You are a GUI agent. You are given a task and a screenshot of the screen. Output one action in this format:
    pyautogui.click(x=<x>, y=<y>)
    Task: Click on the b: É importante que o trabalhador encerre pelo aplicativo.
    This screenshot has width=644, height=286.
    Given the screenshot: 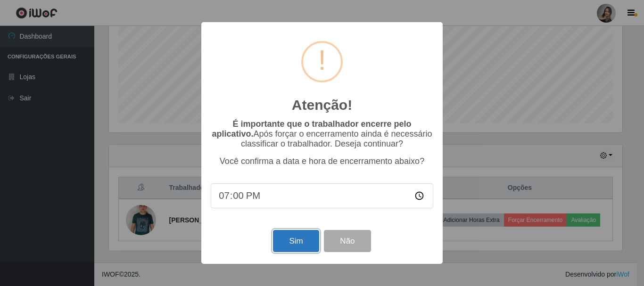 What is the action you would take?
    pyautogui.click(x=311, y=129)
    